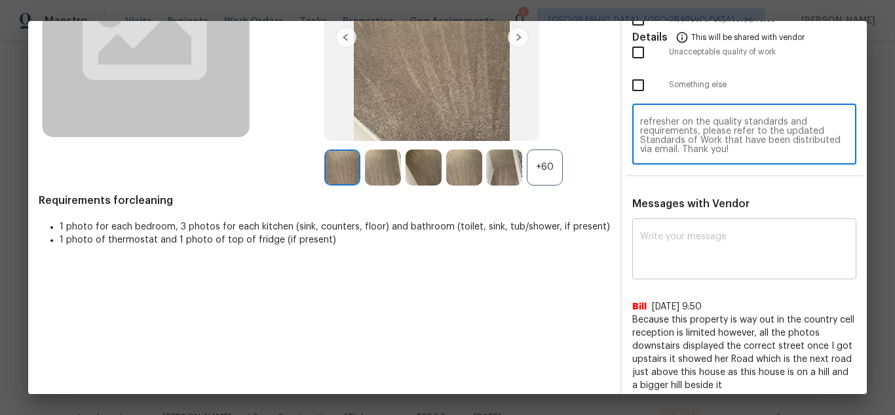 Image resolution: width=895 pixels, height=415 pixels. I want to click on span: Bill, so click(639, 307).